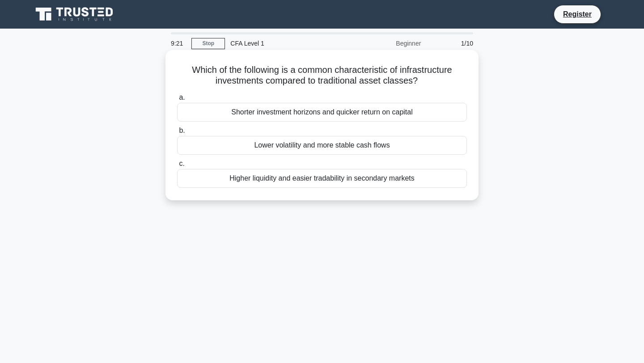  What do you see at coordinates (322, 75) in the screenshot?
I see `h5: Which of the following is a common characteristic of infrastructure investments compared to tradi...` at bounding box center [322, 75].